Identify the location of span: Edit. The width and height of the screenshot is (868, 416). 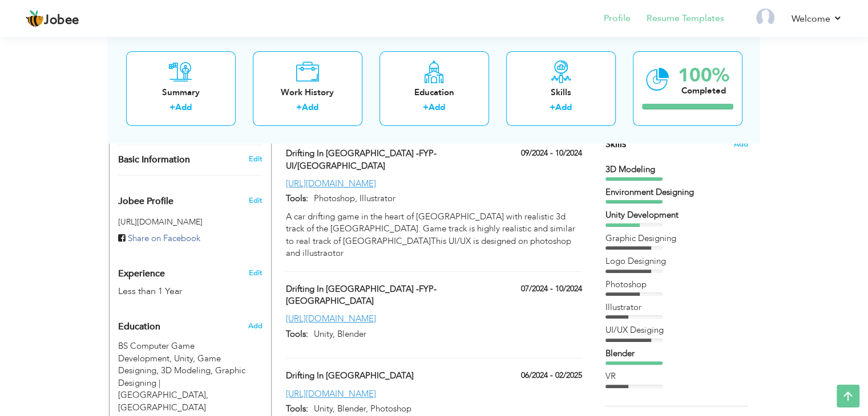
(255, 201).